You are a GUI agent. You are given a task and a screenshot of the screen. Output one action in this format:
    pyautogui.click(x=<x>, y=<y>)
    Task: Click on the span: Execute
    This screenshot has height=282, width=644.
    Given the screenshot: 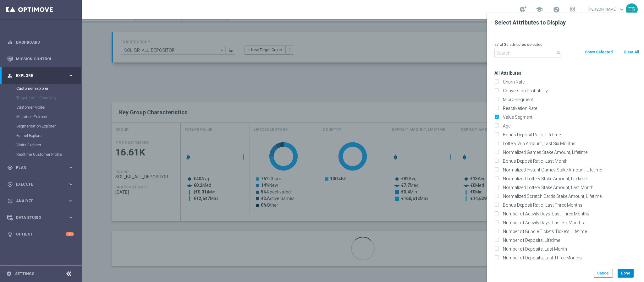 What is the action you would take?
    pyautogui.click(x=42, y=185)
    